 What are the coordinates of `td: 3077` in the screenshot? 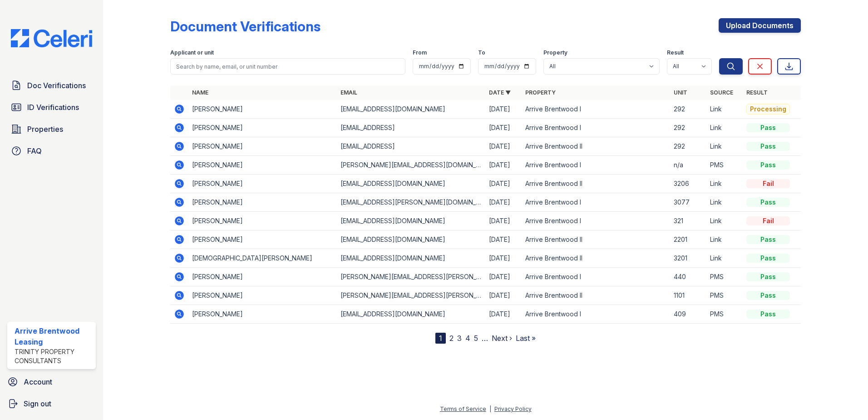 It's located at (689, 202).